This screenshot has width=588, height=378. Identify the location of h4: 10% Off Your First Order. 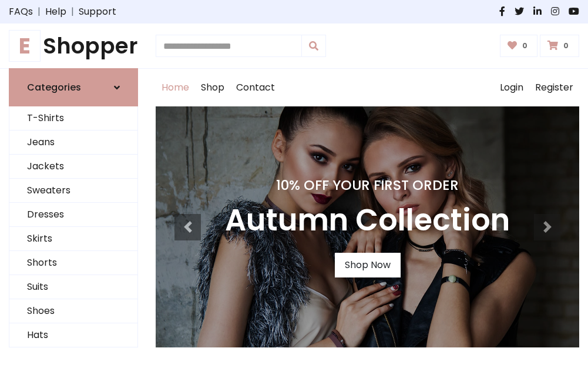
(367, 185).